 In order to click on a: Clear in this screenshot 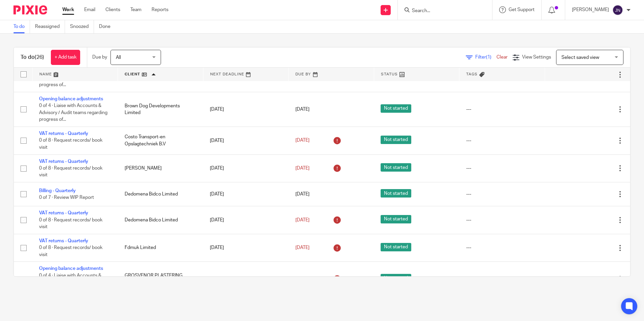, I will do `click(502, 57)`.